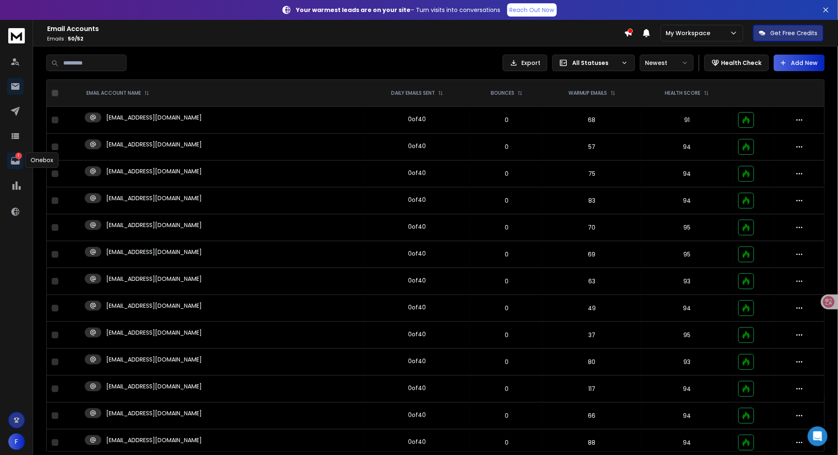 The image size is (838, 455). I want to click on button: Get Free Credits, so click(789, 33).